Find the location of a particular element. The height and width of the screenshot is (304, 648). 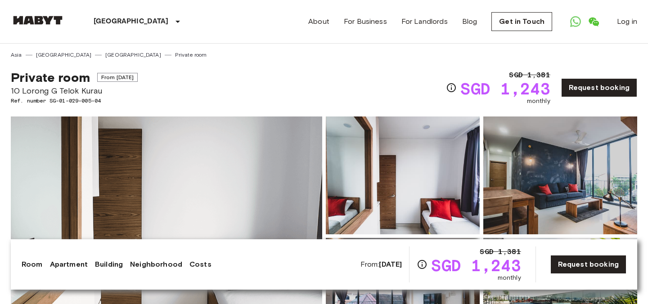

a: For Landlords is located at coordinates (425, 22).